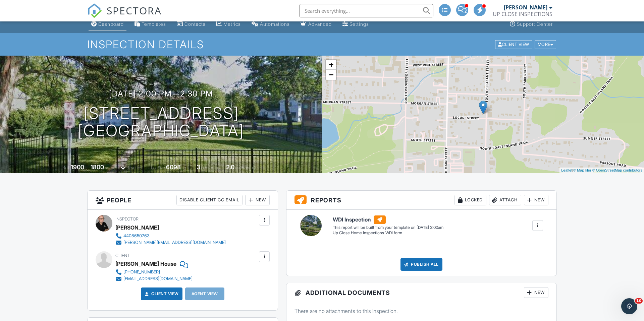 This screenshot has width=644, height=321. Describe the element at coordinates (331, 75) in the screenshot. I see `a: Zoom out` at that location.